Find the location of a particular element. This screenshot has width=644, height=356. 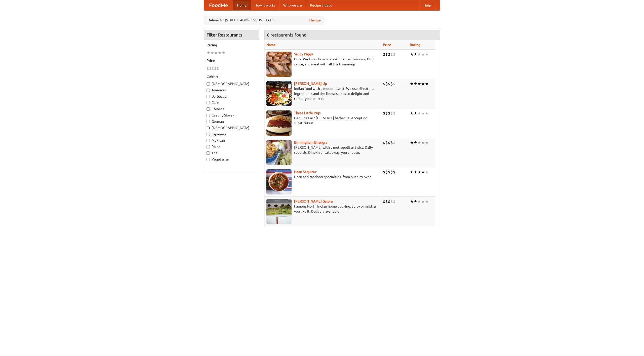

a: Name is located at coordinates (271, 45).